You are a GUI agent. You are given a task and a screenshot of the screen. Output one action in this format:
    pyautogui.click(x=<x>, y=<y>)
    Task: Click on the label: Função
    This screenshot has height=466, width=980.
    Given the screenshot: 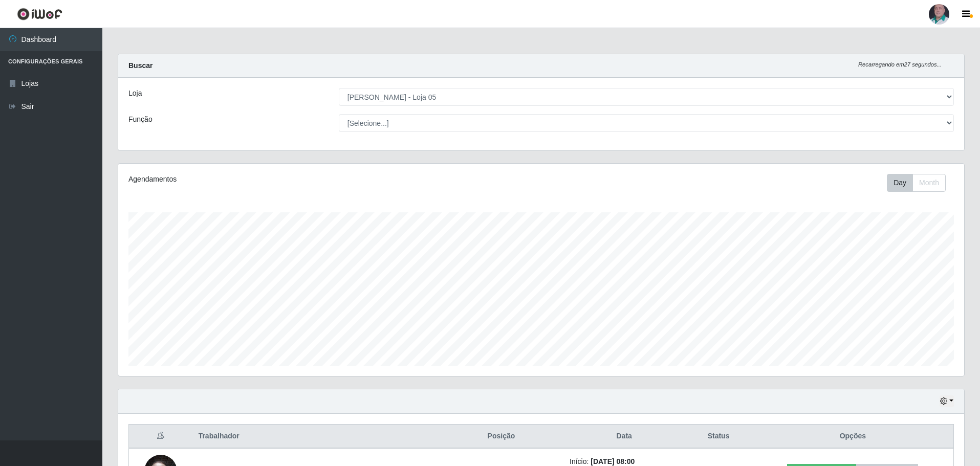 What is the action you would take?
    pyautogui.click(x=140, y=119)
    